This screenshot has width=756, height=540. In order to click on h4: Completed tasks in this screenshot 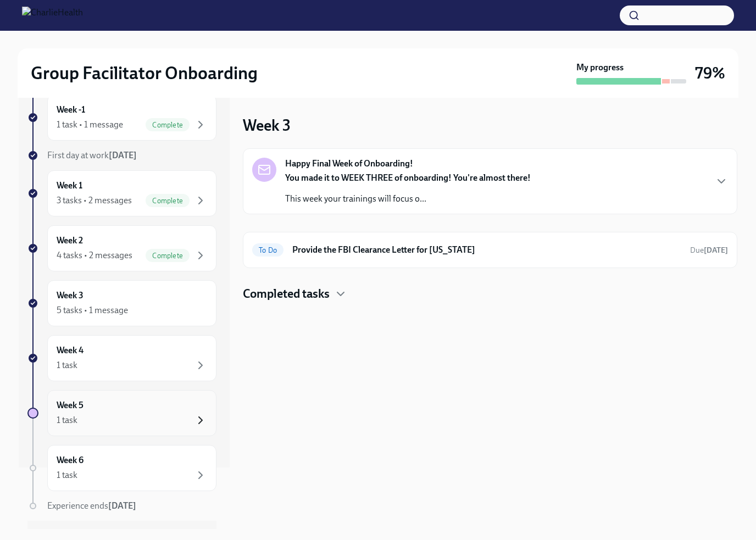, I will do `click(286, 294)`.